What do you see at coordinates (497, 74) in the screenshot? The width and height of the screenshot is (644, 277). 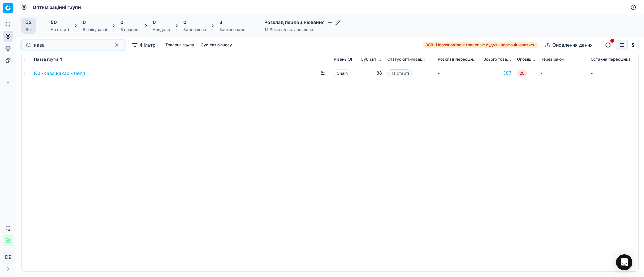 I see `div: 387` at bounding box center [497, 74].